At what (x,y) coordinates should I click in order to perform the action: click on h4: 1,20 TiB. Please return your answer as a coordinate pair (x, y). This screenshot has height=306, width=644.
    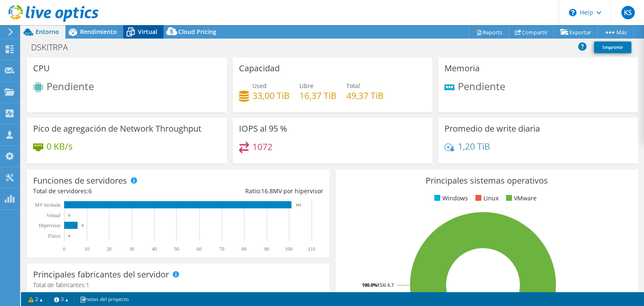
    Looking at the image, I should click on (474, 146).